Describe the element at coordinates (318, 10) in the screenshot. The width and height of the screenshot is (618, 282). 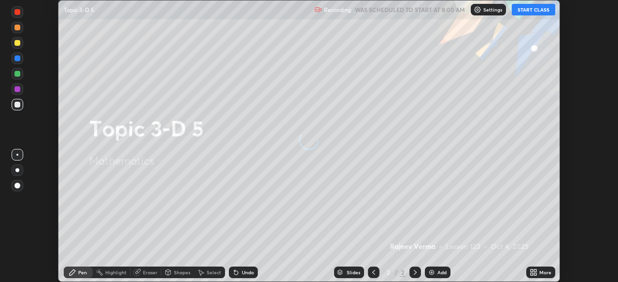
I see `img: recording.375f2c34.svg` at that location.